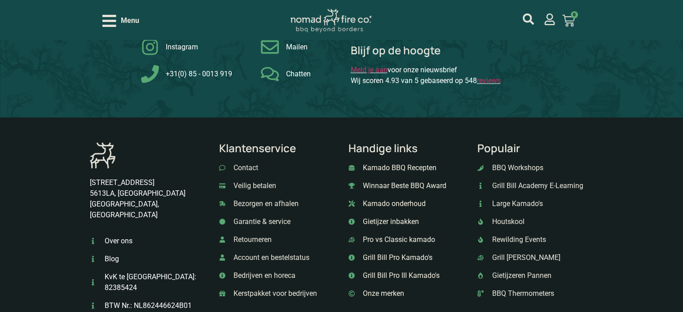 The image size is (683, 312). What do you see at coordinates (390, 222) in the screenshot?
I see `span: Gietijzer inbakken` at bounding box center [390, 222].